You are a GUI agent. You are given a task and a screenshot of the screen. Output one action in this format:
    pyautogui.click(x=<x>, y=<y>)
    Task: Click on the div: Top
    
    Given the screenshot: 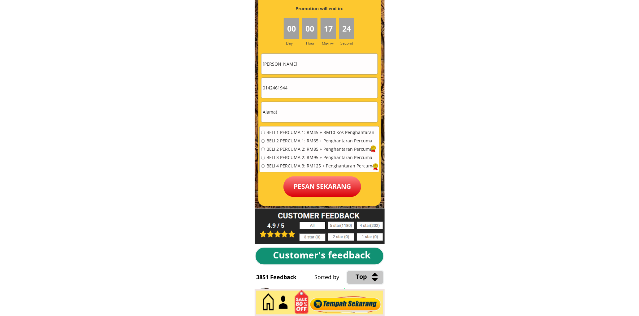 What is the action you would take?
    pyautogui.click(x=384, y=277)
    